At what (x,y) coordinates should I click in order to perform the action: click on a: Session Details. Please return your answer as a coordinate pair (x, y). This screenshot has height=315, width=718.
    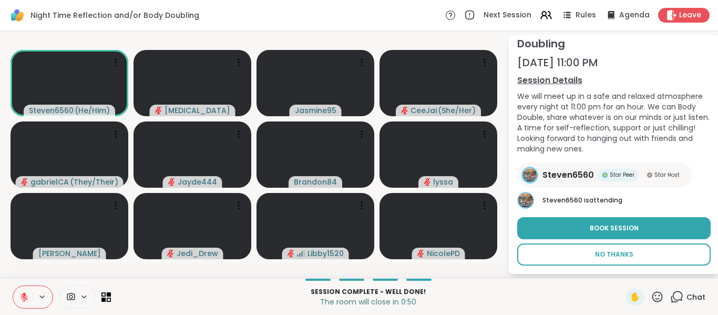
    Looking at the image, I should click on (614, 80).